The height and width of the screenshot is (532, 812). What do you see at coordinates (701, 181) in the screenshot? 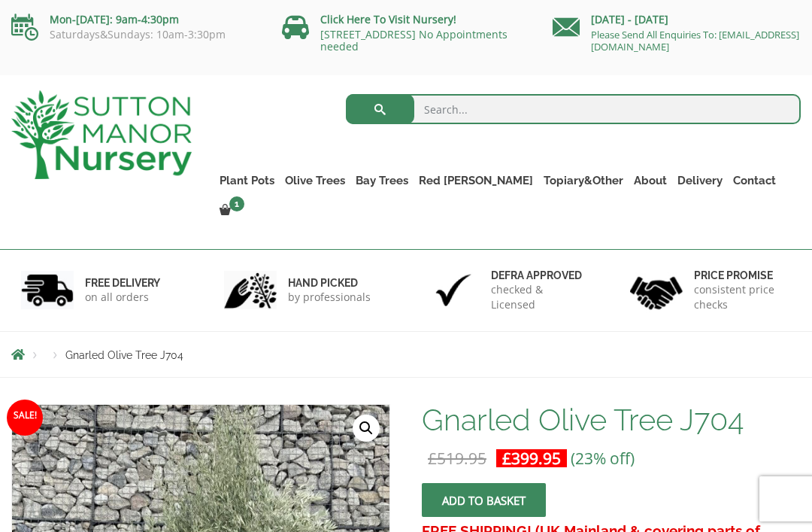
I see `a: Delivery` at bounding box center [701, 181].